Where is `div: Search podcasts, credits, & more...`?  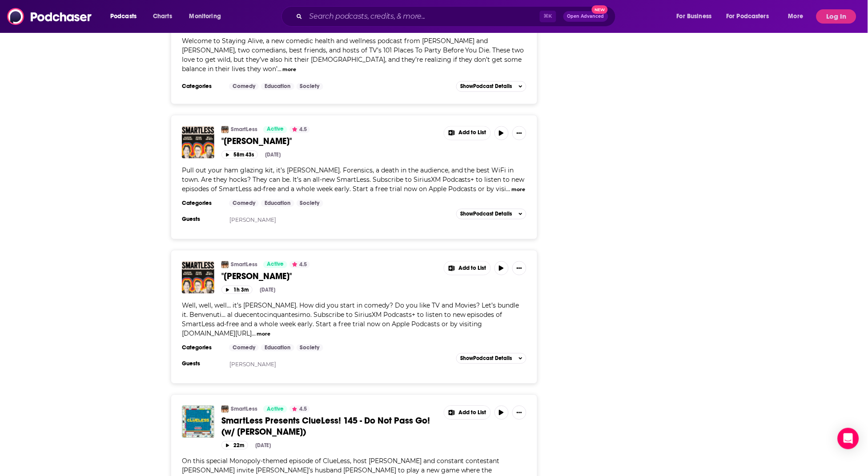 div: Search podcasts, credits, & more... is located at coordinates (457, 17).